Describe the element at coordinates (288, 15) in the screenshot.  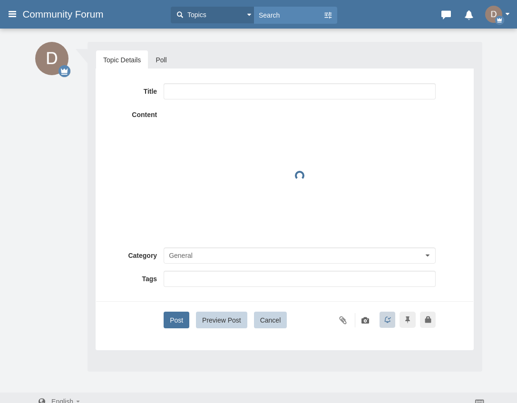
I see `input: Search` at that location.